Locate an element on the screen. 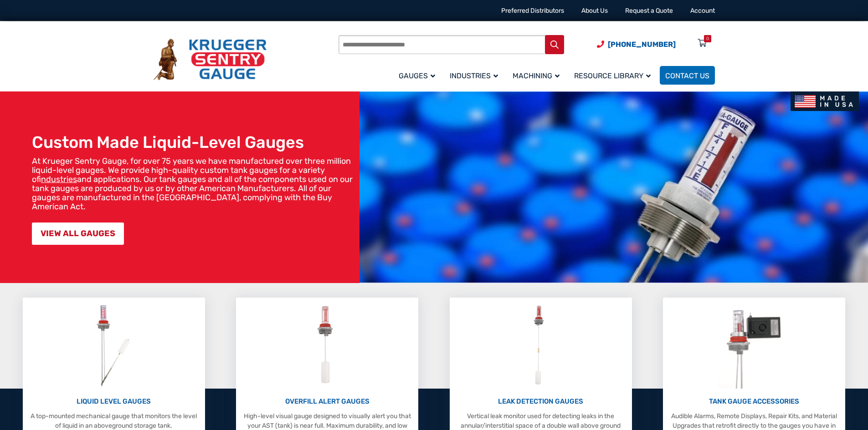 The image size is (868, 430). a: Resource Library is located at coordinates (614, 75).